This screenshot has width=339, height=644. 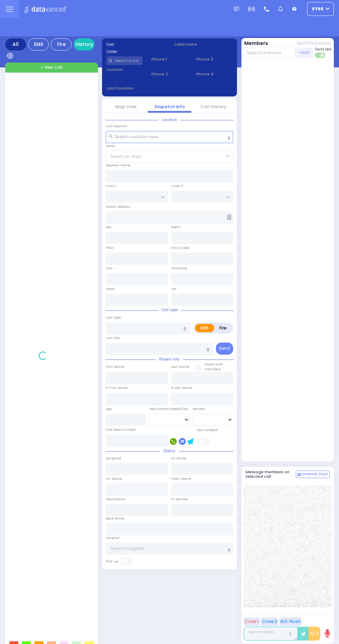 I want to click on input: Search hospital, so click(x=170, y=549).